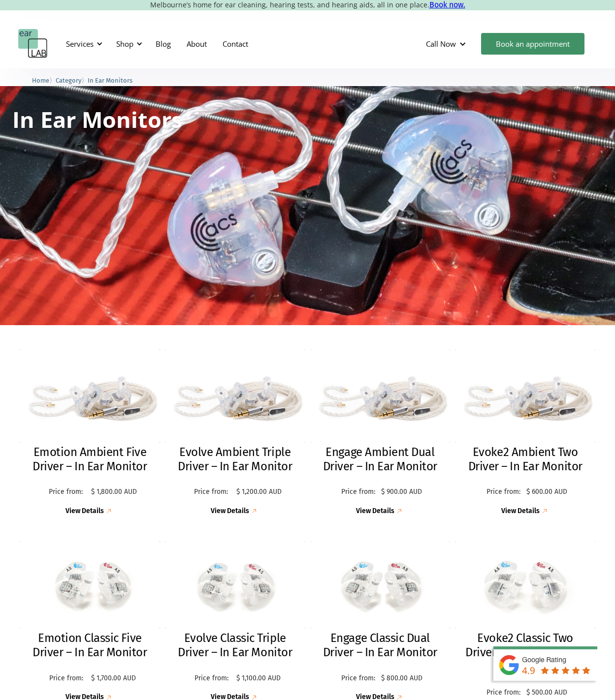 Image resolution: width=615 pixels, height=700 pixels. Describe the element at coordinates (90, 432) in the screenshot. I see `a: Emotion Ambient Five Driver – In Ear MonitorEmotion Ambient Five Driver – In Ear MonitorPrice fro...` at that location.